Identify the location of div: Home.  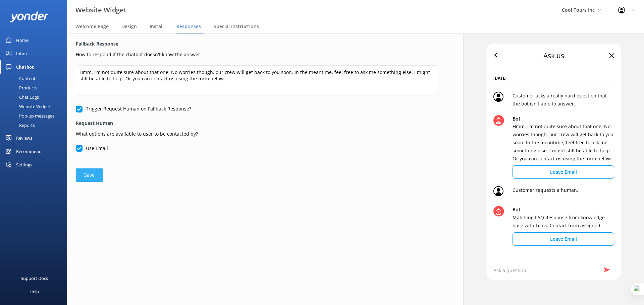
(22, 40).